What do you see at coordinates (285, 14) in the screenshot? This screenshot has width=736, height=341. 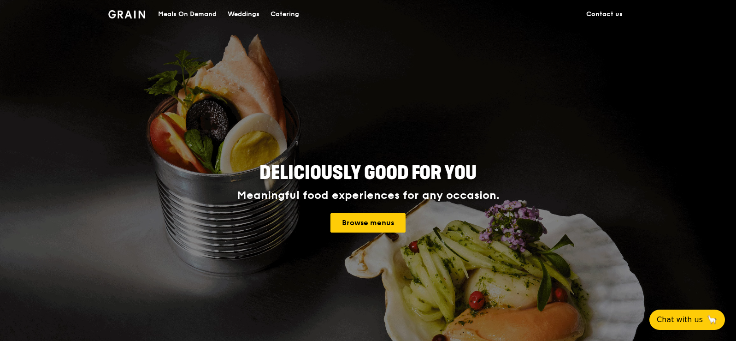 I see `a: Catering` at bounding box center [285, 14].